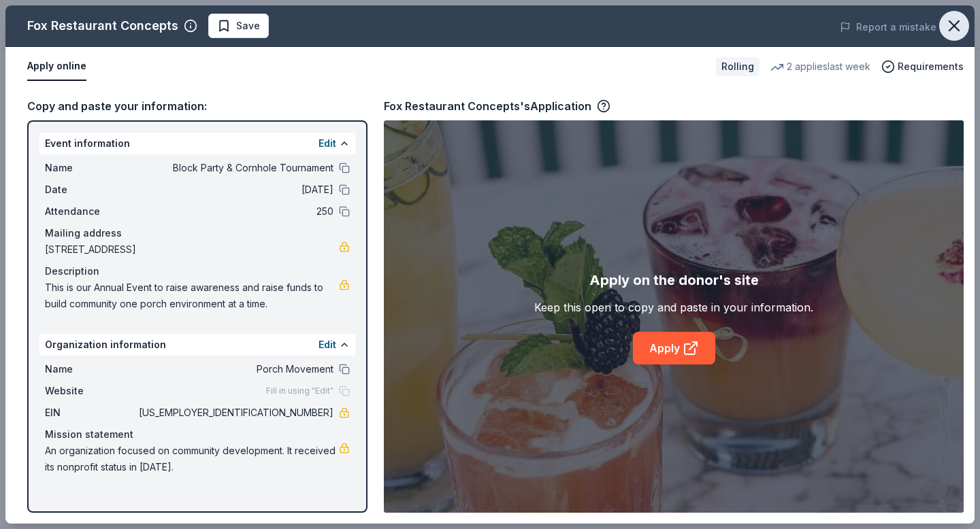 This screenshot has height=529, width=980. Describe the element at coordinates (674, 307) in the screenshot. I see `div: Keep this open to copy and paste in your information.` at that location.